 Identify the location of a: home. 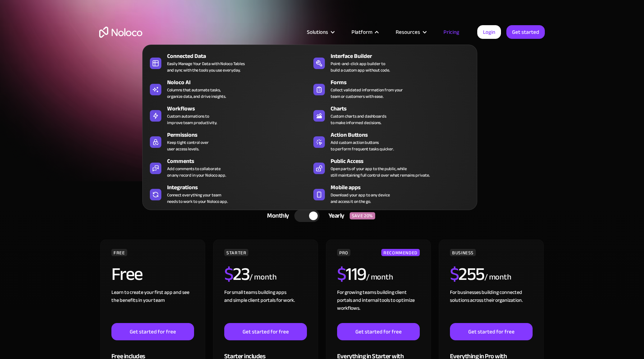
(120, 32).